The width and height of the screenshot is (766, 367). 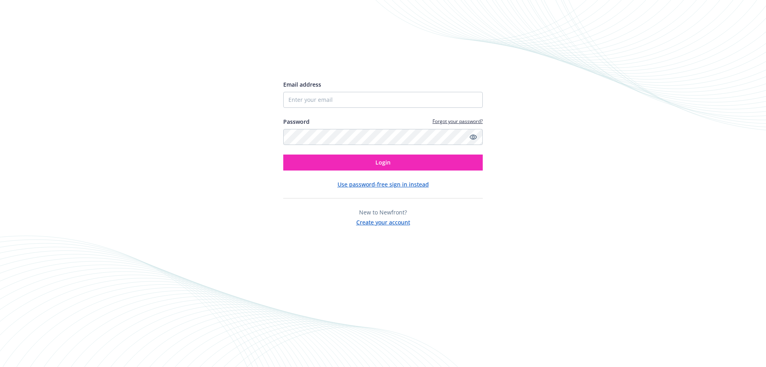 I want to click on span: Email address, so click(x=302, y=84).